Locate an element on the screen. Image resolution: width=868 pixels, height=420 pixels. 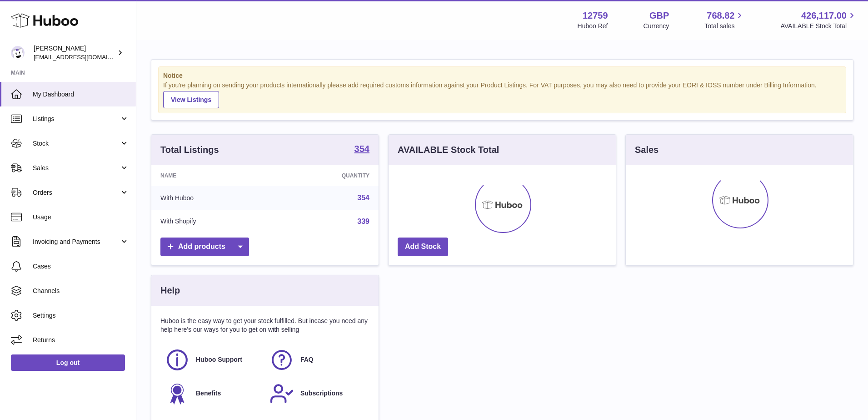
a: 768.82 Total sales is located at coordinates (724, 20).